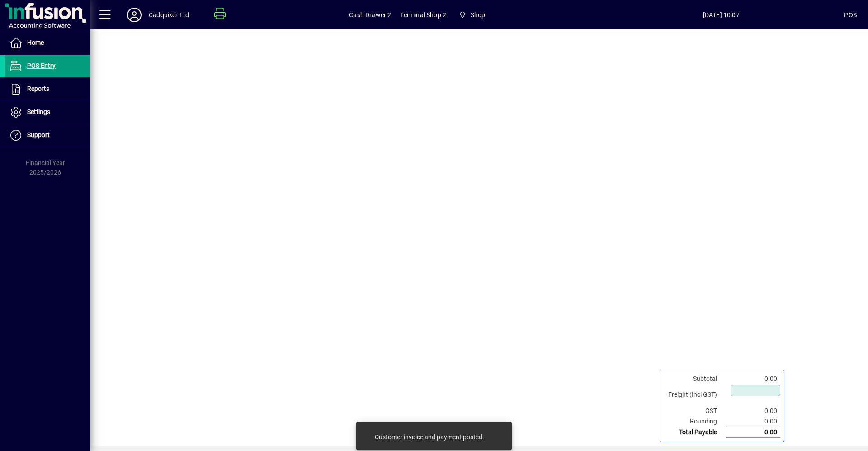 This screenshot has width=868, height=451. I want to click on span: POS Entry, so click(41, 66).